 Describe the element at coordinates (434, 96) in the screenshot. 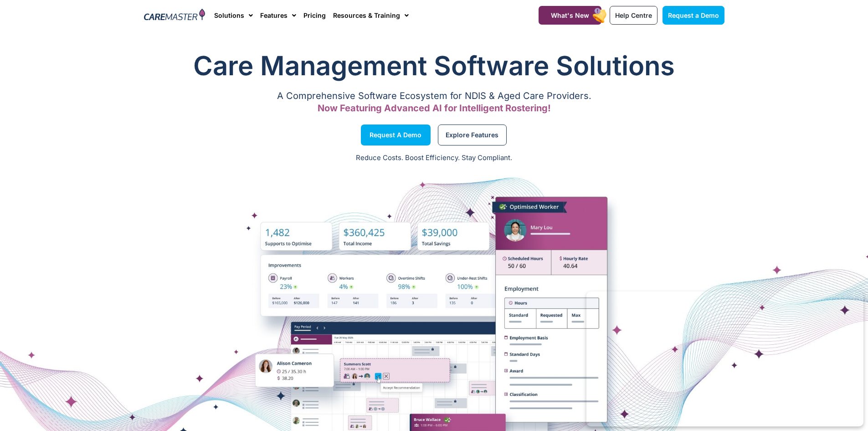

I see `p: A Comprehensive Software Ecosystem for NDIS & Aged Care Providers.` at that location.